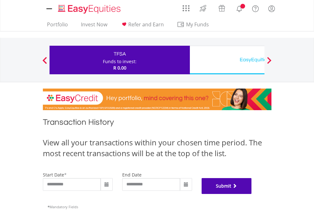  Describe the element at coordinates (269, 63) in the screenshot. I see `button: Next` at that location.